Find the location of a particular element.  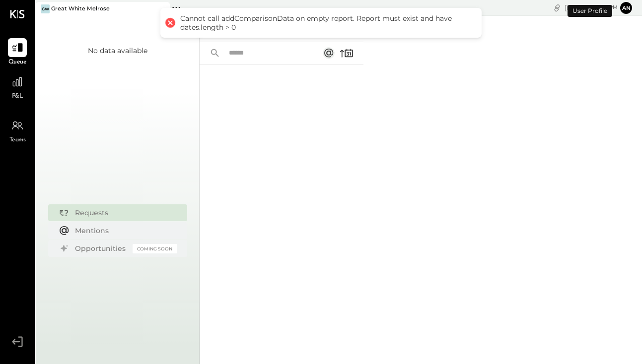

a: Queue is located at coordinates (17, 53).